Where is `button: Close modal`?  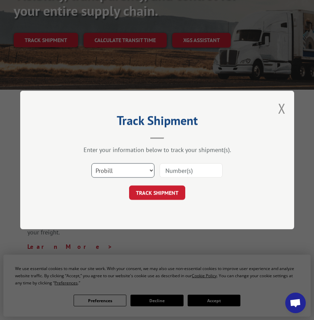
button: Close modal is located at coordinates (282, 108).